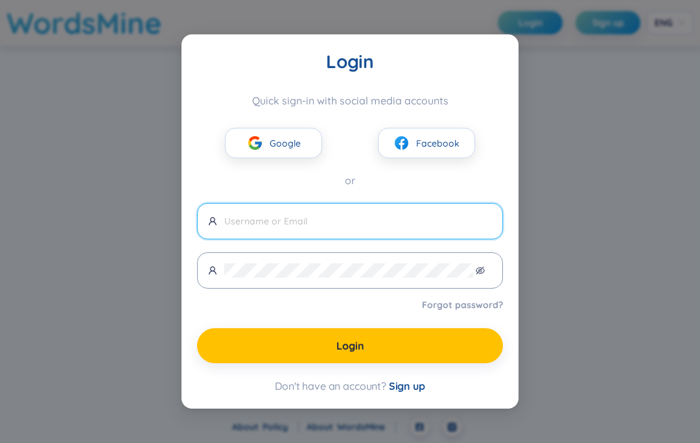 This screenshot has height=443, width=700. I want to click on input: Username or Email, so click(358, 221).